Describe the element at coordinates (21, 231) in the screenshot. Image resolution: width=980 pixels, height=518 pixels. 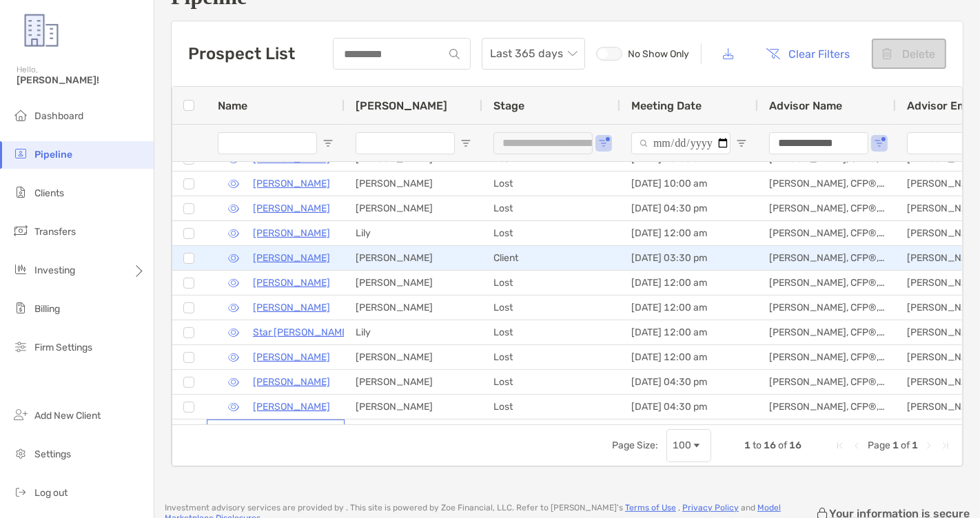
I see `img: transfers icon` at that location.